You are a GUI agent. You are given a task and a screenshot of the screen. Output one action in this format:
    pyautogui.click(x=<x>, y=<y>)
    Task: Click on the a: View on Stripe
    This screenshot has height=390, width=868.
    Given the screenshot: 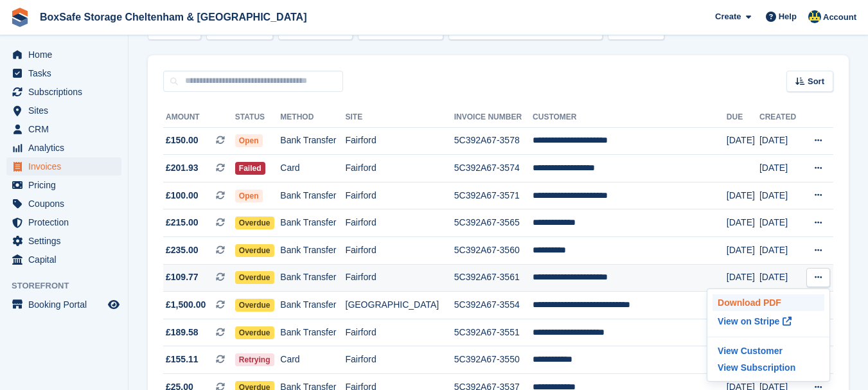 What is the action you would take?
    pyautogui.click(x=768, y=322)
    